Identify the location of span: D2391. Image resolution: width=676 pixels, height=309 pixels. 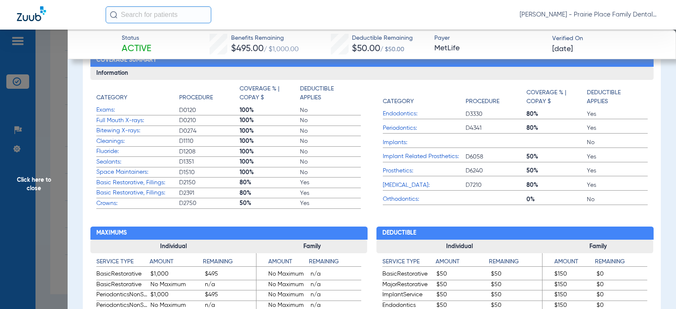
(209, 193).